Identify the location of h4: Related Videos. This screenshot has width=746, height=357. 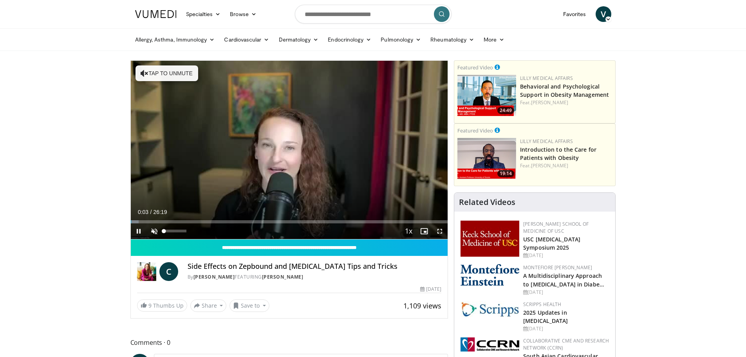
(487, 202).